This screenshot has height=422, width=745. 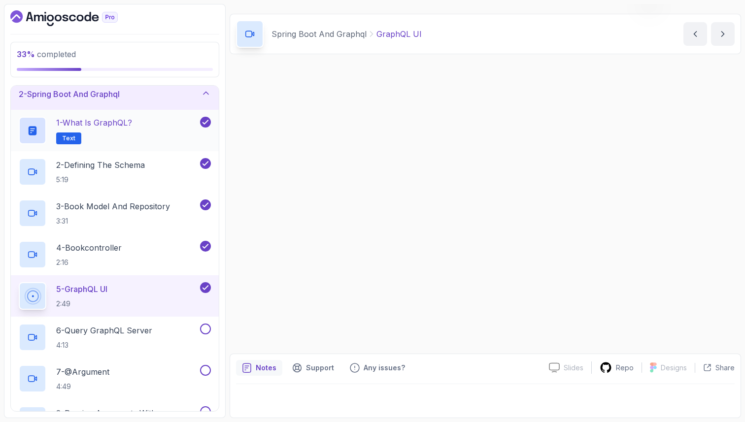 I want to click on p: 2:49, so click(x=82, y=304).